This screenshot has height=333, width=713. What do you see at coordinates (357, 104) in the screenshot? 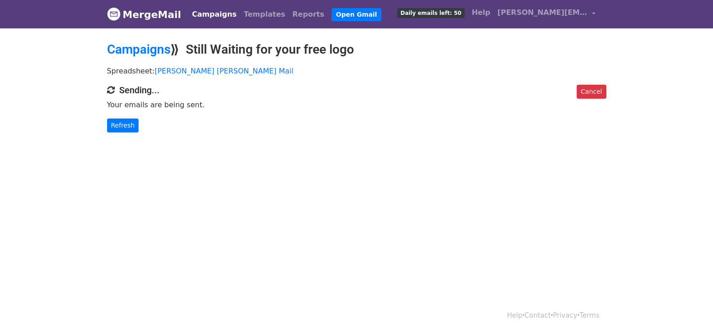
I see `p: Your emails are being sent.` at bounding box center [357, 104].